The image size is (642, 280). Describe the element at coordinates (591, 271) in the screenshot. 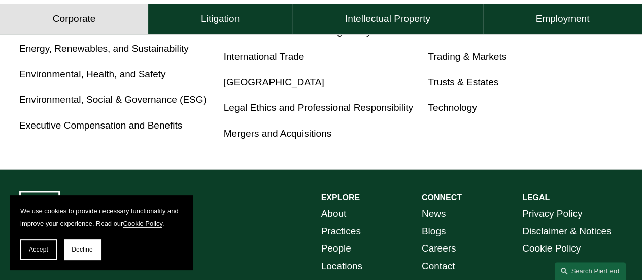

I see `a: Search this site` at that location.